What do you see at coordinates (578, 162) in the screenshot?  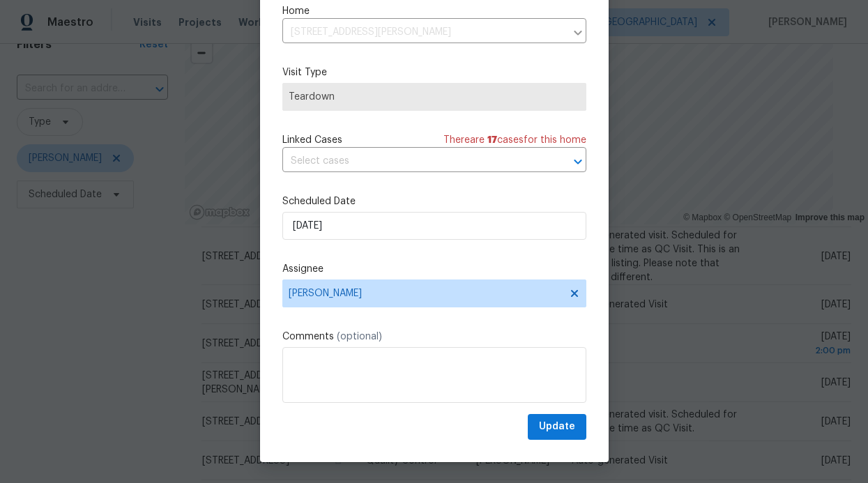 I see `button: Open` at bounding box center [578, 162].